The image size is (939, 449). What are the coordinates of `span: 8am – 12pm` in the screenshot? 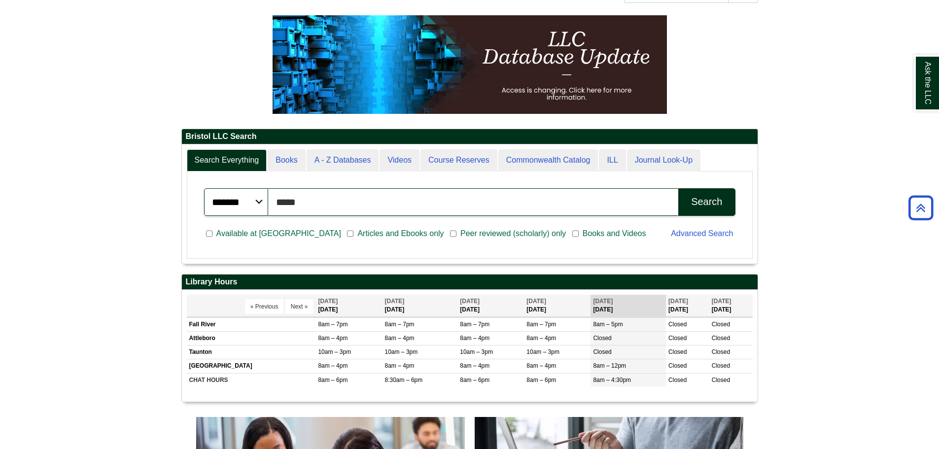 It's located at (609, 366).